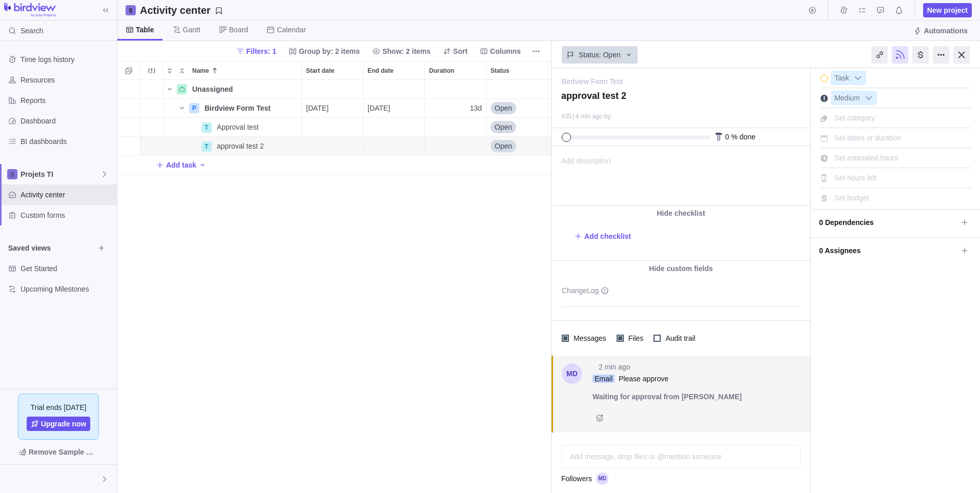 The height and width of the screenshot is (493, 980). Describe the element at coordinates (238, 108) in the screenshot. I see `span: Birdview Form Test` at that location.